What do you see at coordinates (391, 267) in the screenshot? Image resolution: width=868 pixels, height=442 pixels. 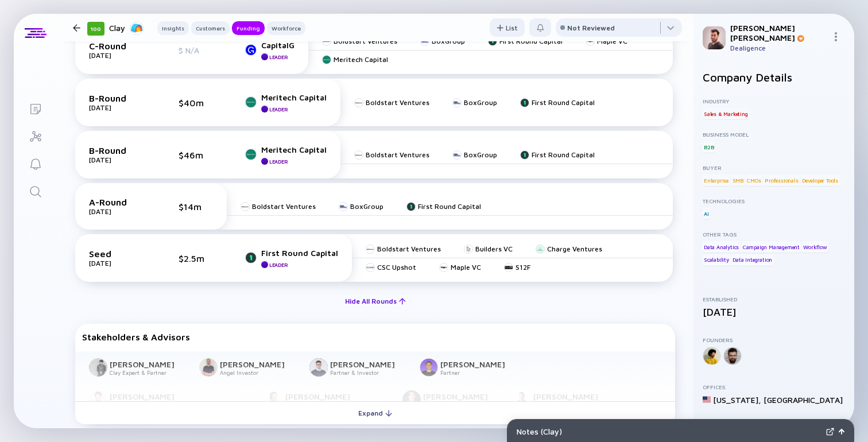 I see `a: CSC Upshot` at bounding box center [391, 267].